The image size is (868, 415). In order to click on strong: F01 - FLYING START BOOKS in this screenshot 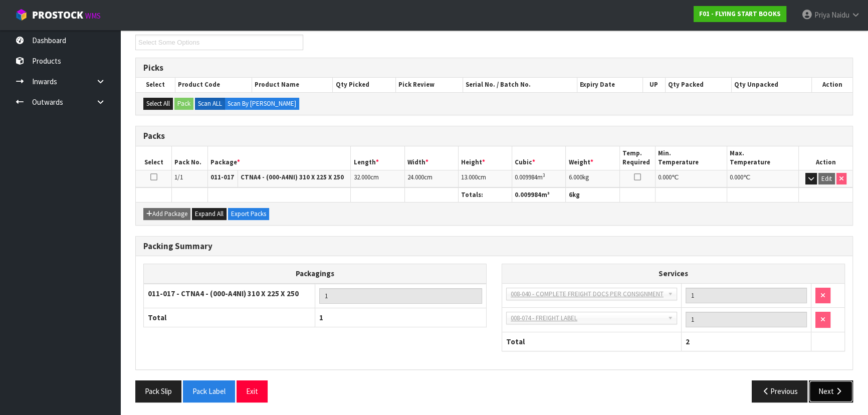, I will do `click(740, 13)`.